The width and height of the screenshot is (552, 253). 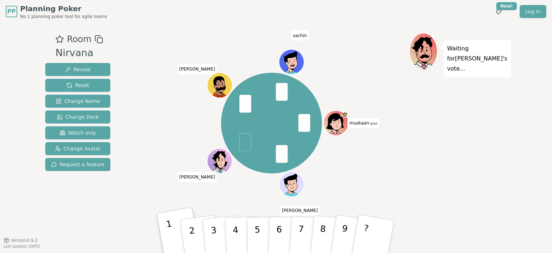 I want to click on span: Reveal, so click(x=78, y=69).